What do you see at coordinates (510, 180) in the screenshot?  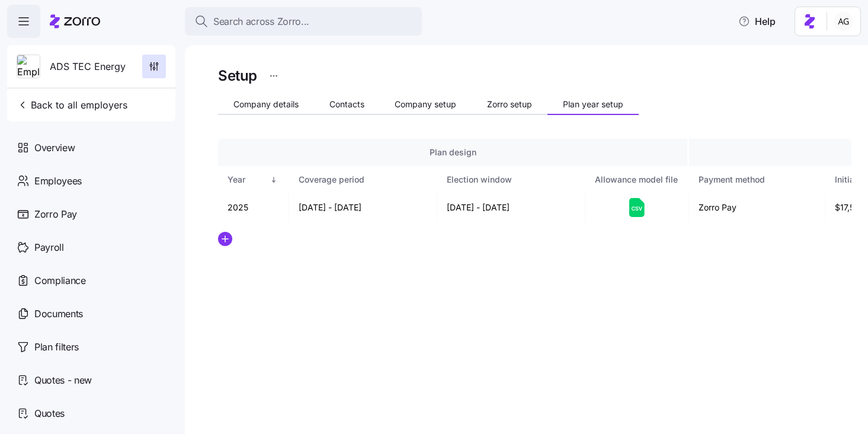 I see `div: Election window` at bounding box center [510, 180].